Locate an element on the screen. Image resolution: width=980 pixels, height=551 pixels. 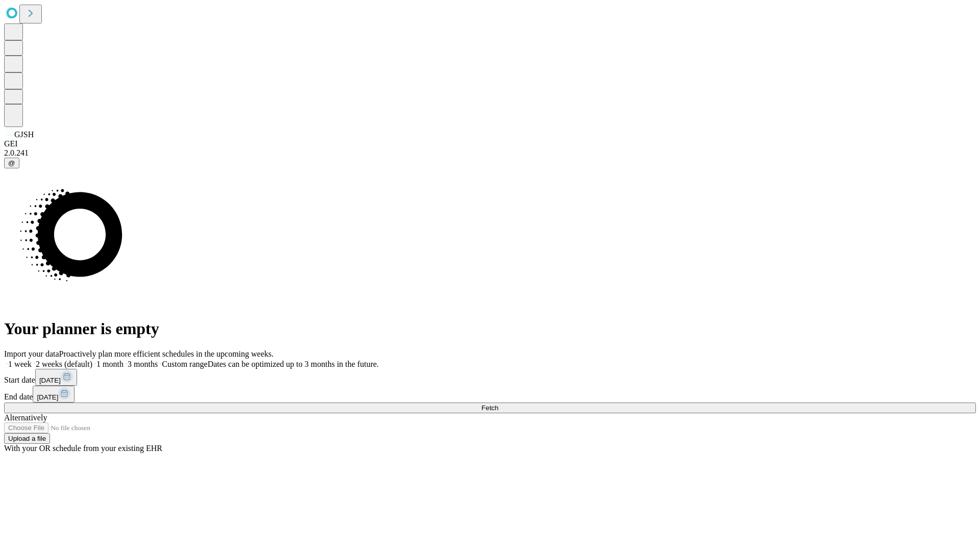
button: Upload a file is located at coordinates (27, 438).